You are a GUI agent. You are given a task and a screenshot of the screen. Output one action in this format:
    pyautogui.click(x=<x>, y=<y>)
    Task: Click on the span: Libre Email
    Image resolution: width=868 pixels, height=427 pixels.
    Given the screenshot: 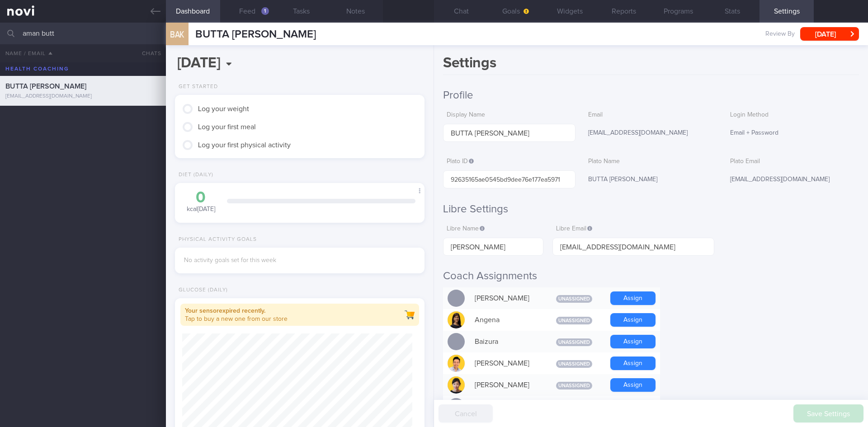 What is the action you would take?
    pyautogui.click(x=574, y=229)
    